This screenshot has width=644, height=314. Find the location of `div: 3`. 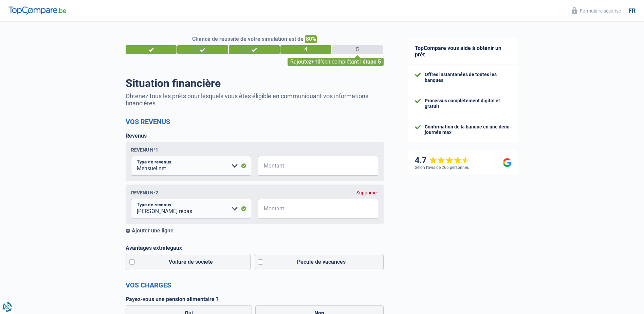

div: 3 is located at coordinates (254, 50).